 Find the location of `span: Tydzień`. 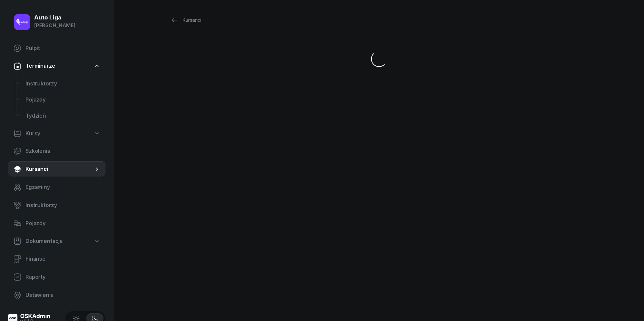

span: Tydzień is located at coordinates (63, 116).